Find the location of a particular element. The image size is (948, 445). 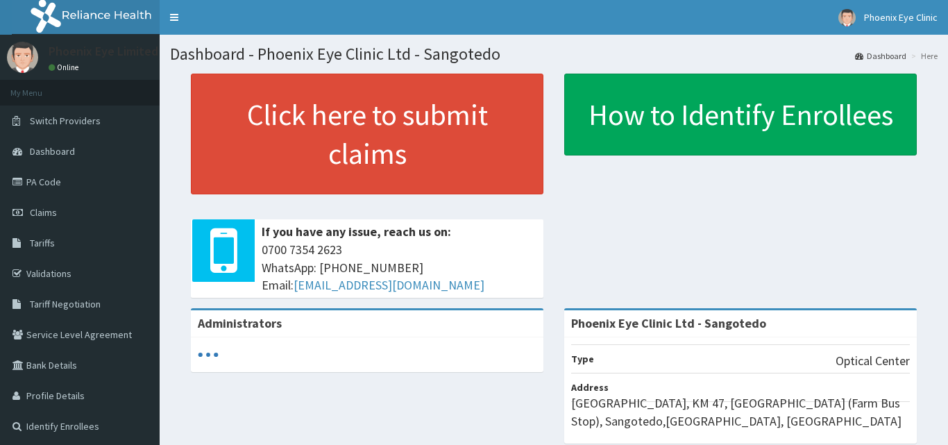

b: Administrators is located at coordinates (239, 323).